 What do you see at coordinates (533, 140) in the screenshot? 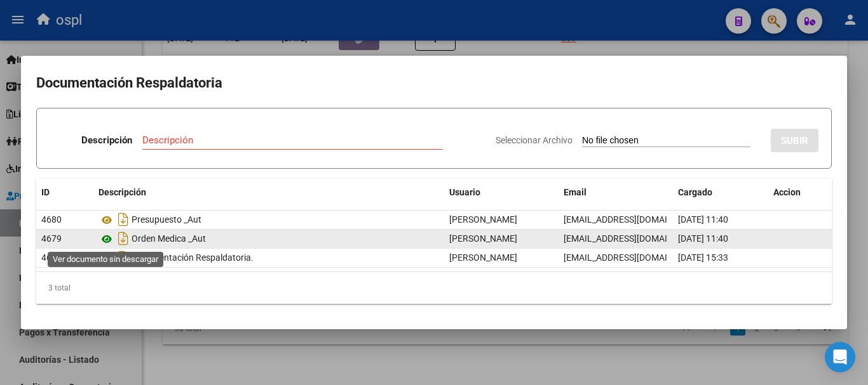
I see `span: Seleccionar Archivo` at bounding box center [533, 140].